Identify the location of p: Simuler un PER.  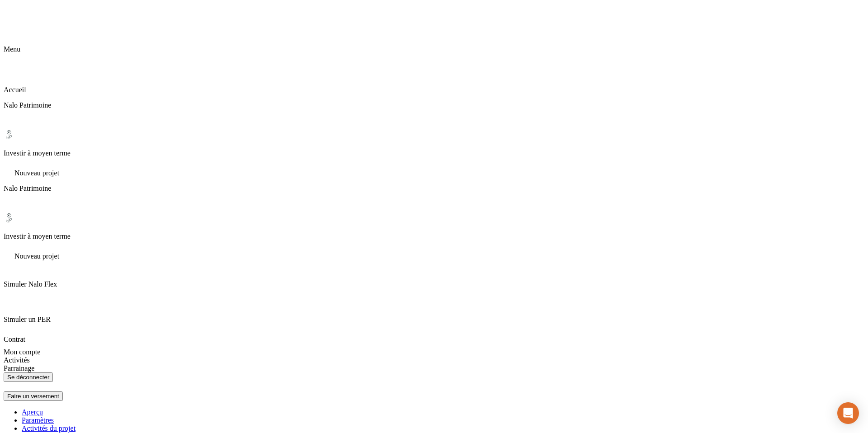
(434, 320).